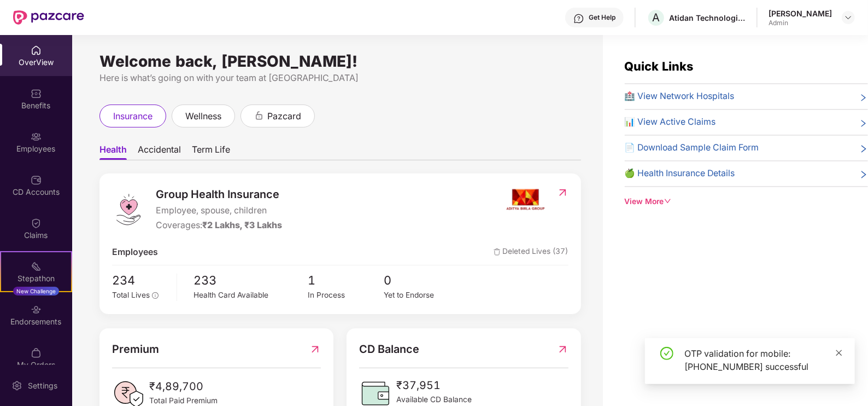 The image size is (868, 406). I want to click on img: logo, so click(129, 210).